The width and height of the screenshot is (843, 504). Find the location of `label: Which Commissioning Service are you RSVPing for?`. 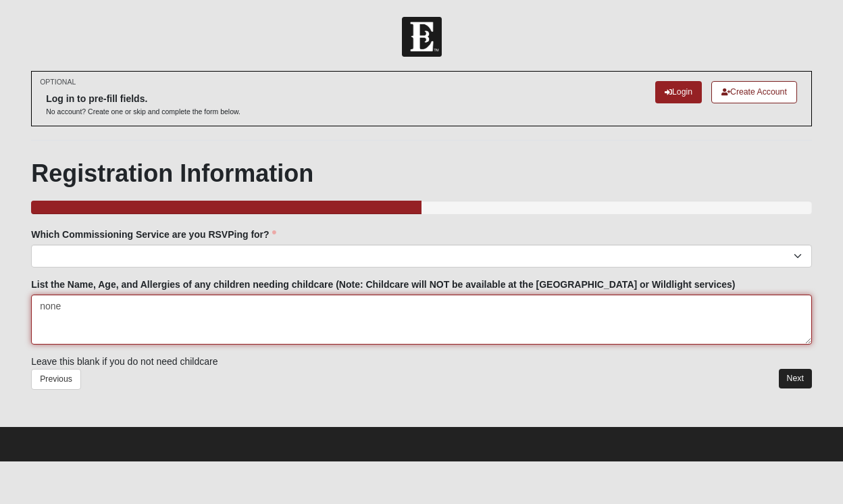

label: Which Commissioning Service are you RSVPing for? is located at coordinates (153, 234).